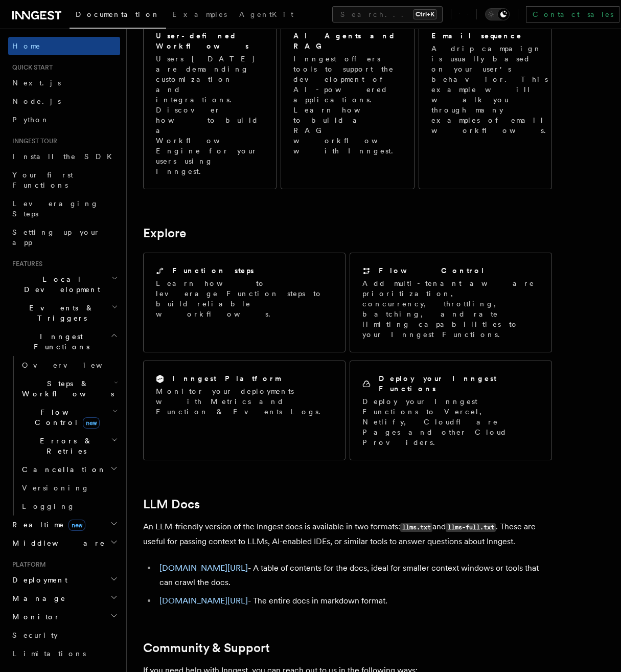  Describe the element at coordinates (245, 299) in the screenshot. I see `p: Learn how to leverage Function steps to build reliable workflows.` at that location.